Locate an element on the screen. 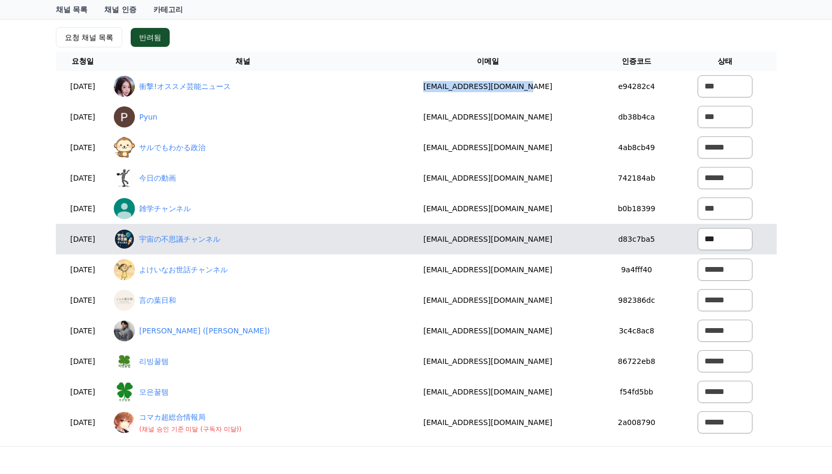  img: 宇宙の不思議チャンネル is located at coordinates (124, 239).